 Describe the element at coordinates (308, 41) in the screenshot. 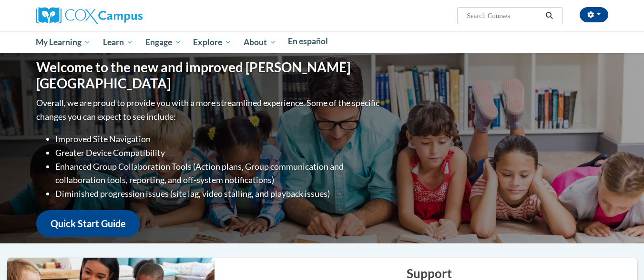

I see `span: En español` at that location.